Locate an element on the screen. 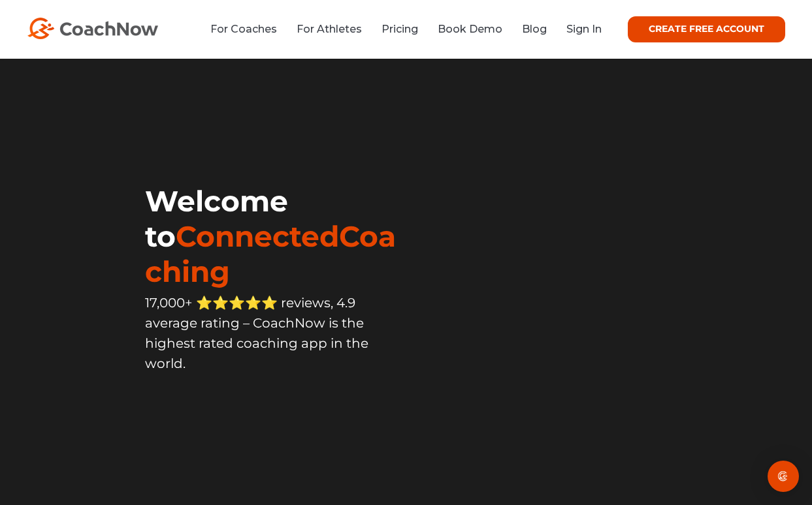 Image resolution: width=812 pixels, height=505 pixels. a: Pricing is located at coordinates (400, 29).